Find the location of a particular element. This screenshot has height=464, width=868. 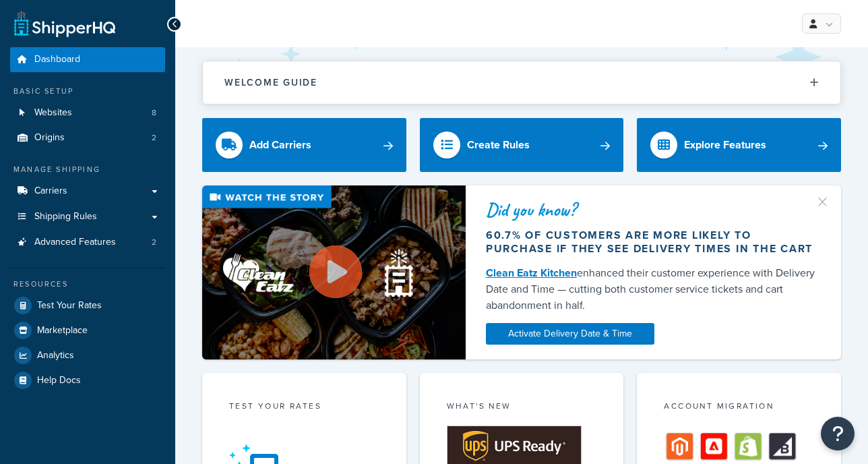

li: Marketplace is located at coordinates (88, 331).